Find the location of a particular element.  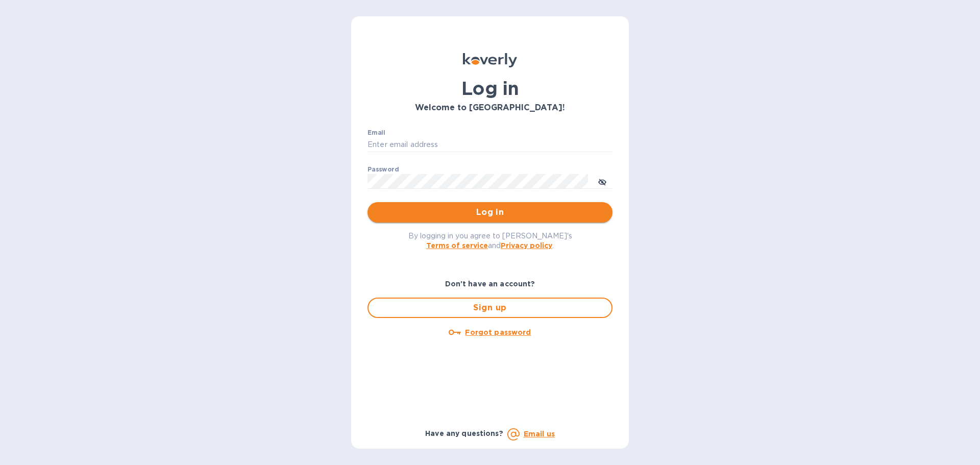

b: Terms of service is located at coordinates (457, 245).